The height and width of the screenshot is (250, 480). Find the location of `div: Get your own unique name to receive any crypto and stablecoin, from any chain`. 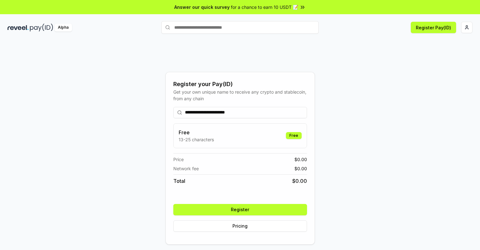

div: Get your own unique name to receive any crypto and stablecoin, from any chain is located at coordinates (240, 95).